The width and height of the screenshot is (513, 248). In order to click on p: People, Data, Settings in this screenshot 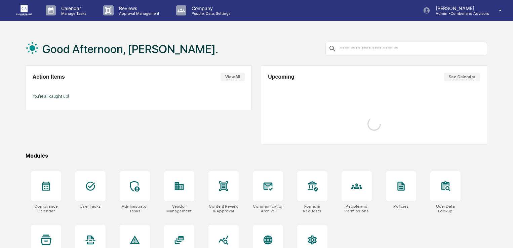, I will do `click(210, 13)`.